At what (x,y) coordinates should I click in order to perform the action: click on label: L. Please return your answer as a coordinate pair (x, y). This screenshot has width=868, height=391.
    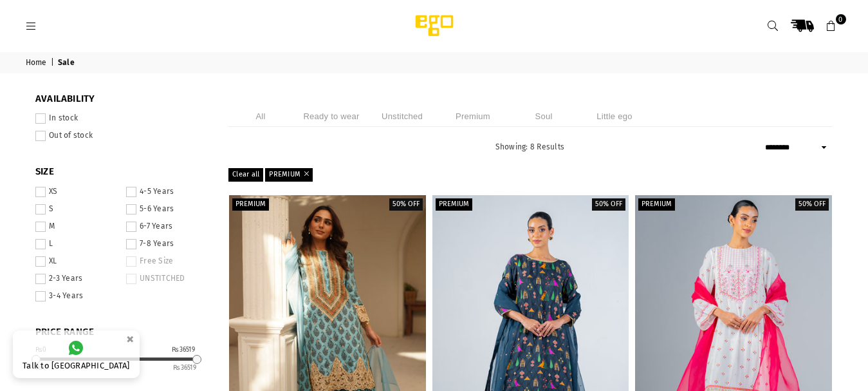
    Looking at the image, I should click on (76, 244).